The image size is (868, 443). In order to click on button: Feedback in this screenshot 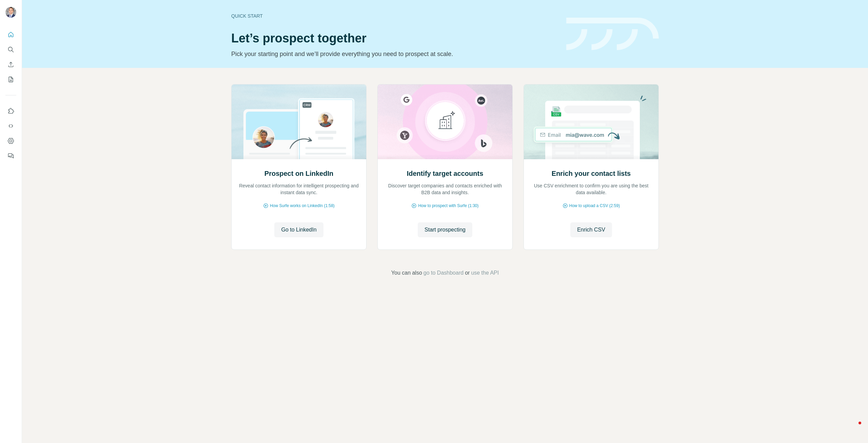, I will do `click(11, 156)`.